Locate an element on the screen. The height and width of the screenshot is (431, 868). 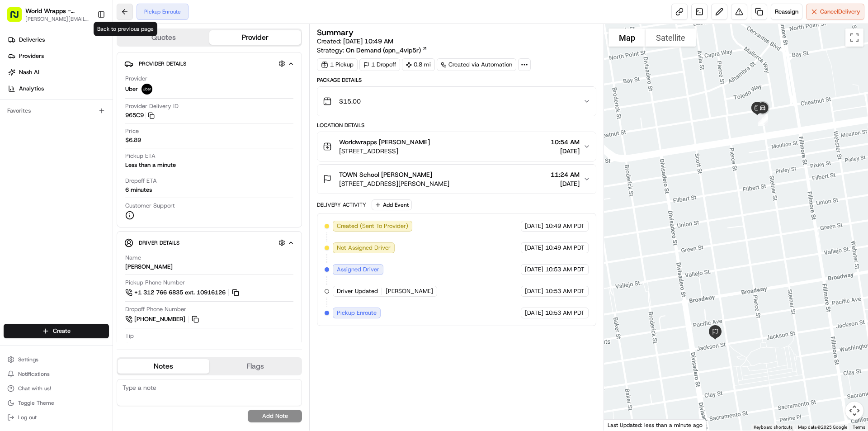
span: Deliveries is located at coordinates (31, 40).